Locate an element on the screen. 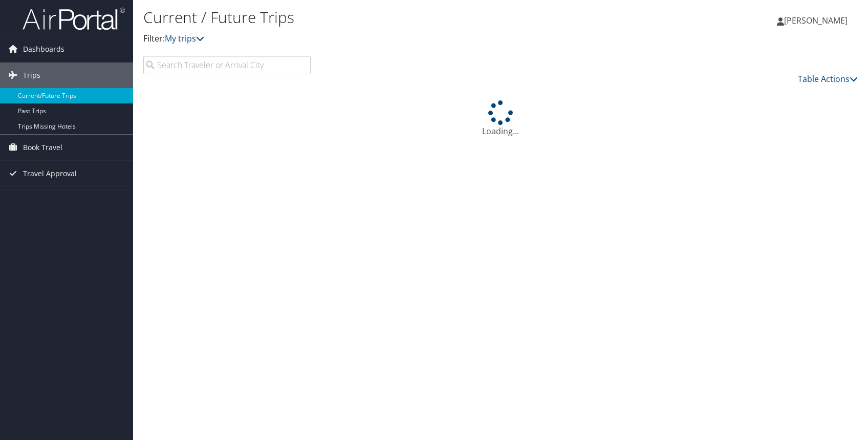 This screenshot has height=440, width=868. img: airportal-logo.png is located at coordinates (73, 18).